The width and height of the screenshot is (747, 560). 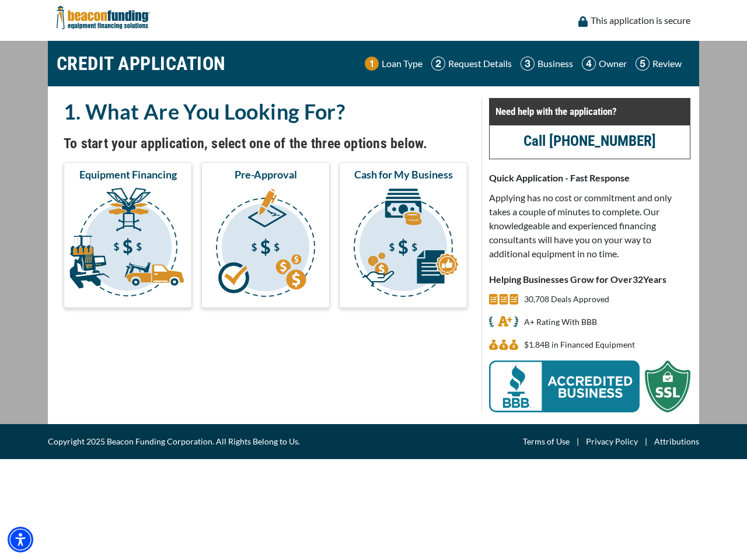 I want to click on p: $1,836,212,621 in Financed Equipment, so click(x=579, y=345).